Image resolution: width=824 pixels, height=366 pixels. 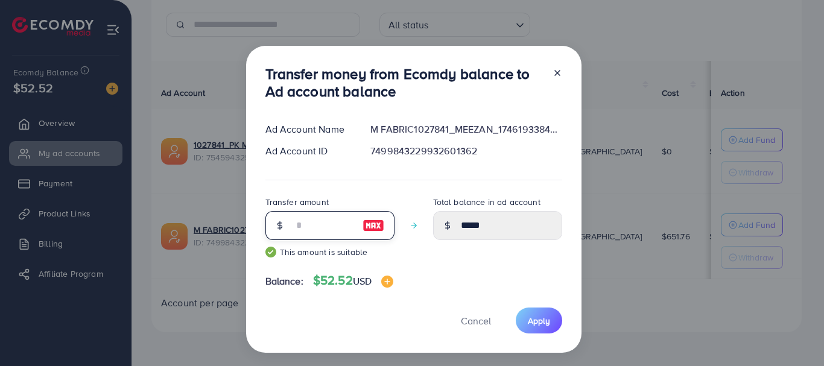 I want to click on span: Cancel, so click(x=476, y=321).